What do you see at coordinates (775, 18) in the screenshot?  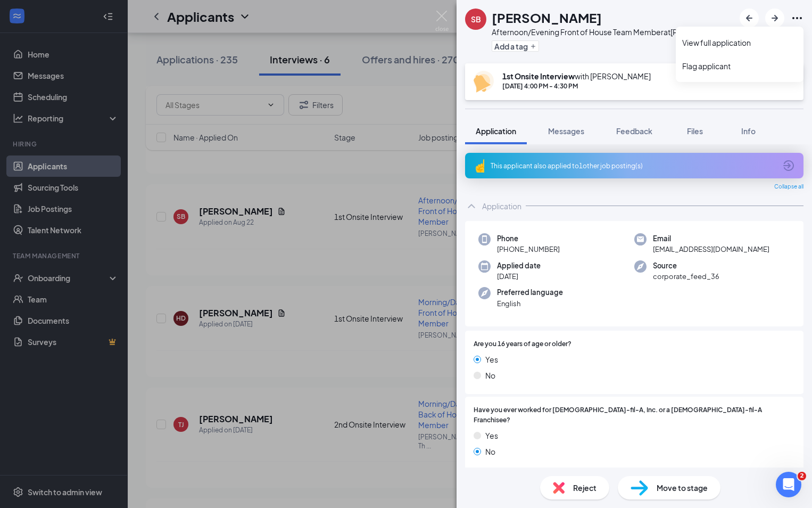 I see `button: ArrowRight` at bounding box center [775, 18].